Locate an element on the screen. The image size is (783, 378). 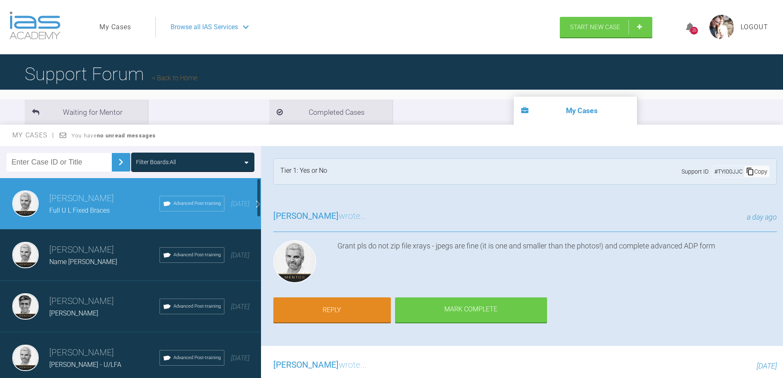
input: Enter Case ID or Title is located at coordinates (59, 162).